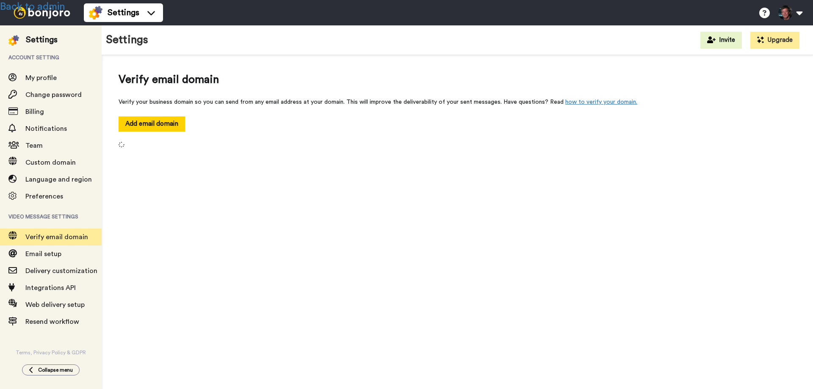 This screenshot has height=389, width=813. I want to click on span: Custom domain, so click(50, 163).